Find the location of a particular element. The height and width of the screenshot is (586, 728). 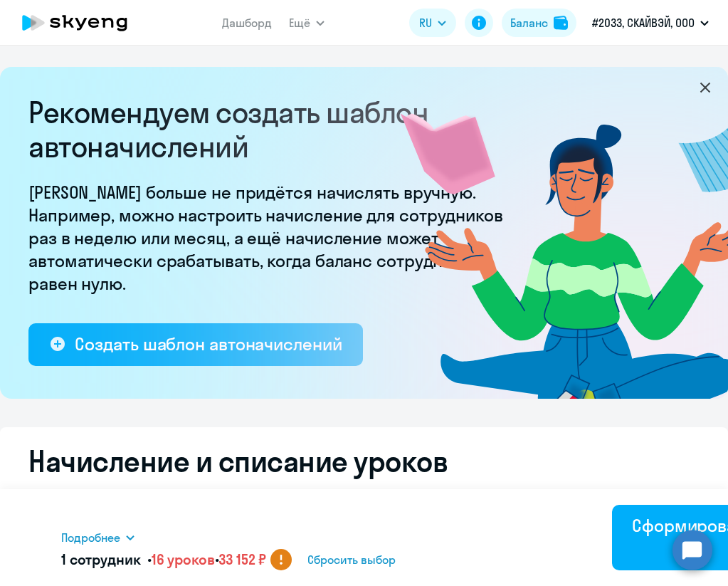

button: #2033, СКАЙВЭЙ, ООО is located at coordinates (650, 23).